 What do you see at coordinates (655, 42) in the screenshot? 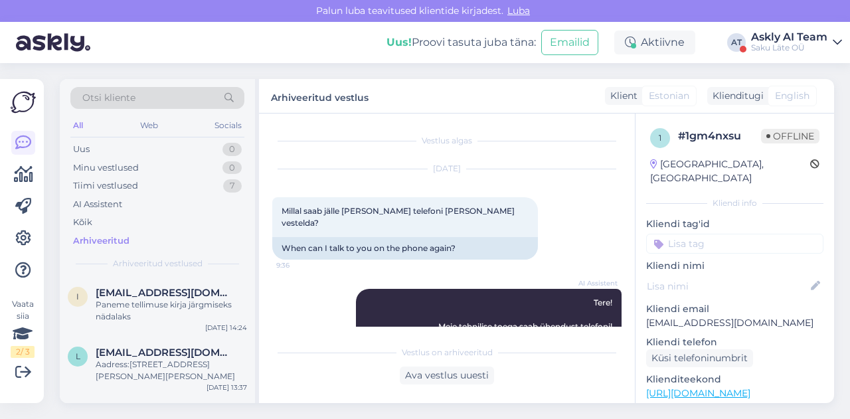
I see `div: Aktiivne` at bounding box center [655, 42].